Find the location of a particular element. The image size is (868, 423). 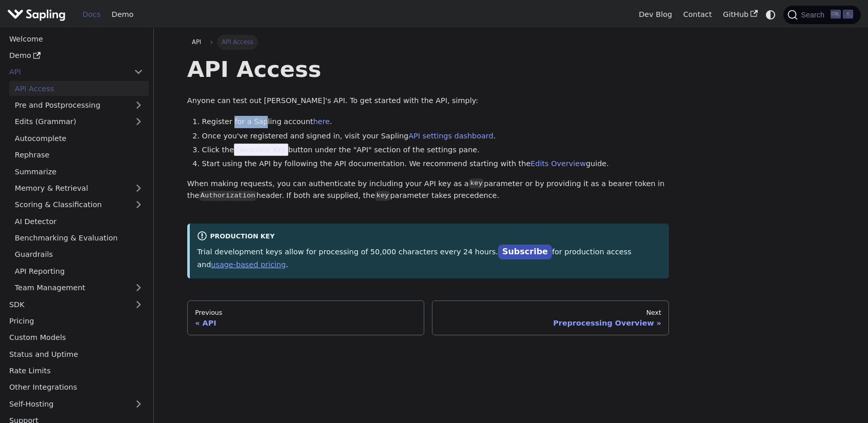

a: Summarize is located at coordinates (79, 171).